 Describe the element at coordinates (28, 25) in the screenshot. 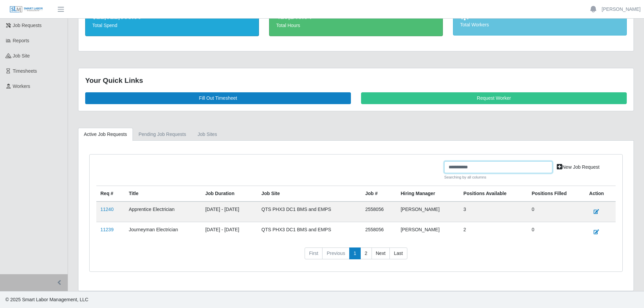

I see `span: Job Requests` at that location.